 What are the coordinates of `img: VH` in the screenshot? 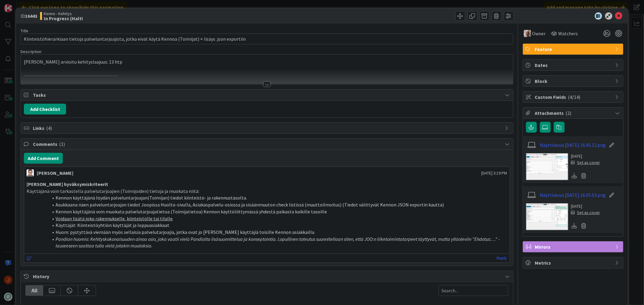 It's located at (527, 34).